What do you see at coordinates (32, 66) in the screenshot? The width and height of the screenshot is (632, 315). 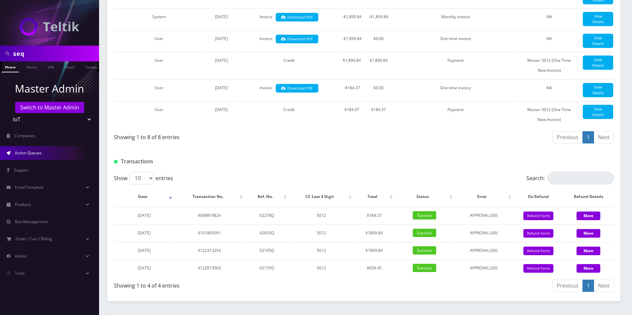 I see `a: Name` at bounding box center [32, 66].